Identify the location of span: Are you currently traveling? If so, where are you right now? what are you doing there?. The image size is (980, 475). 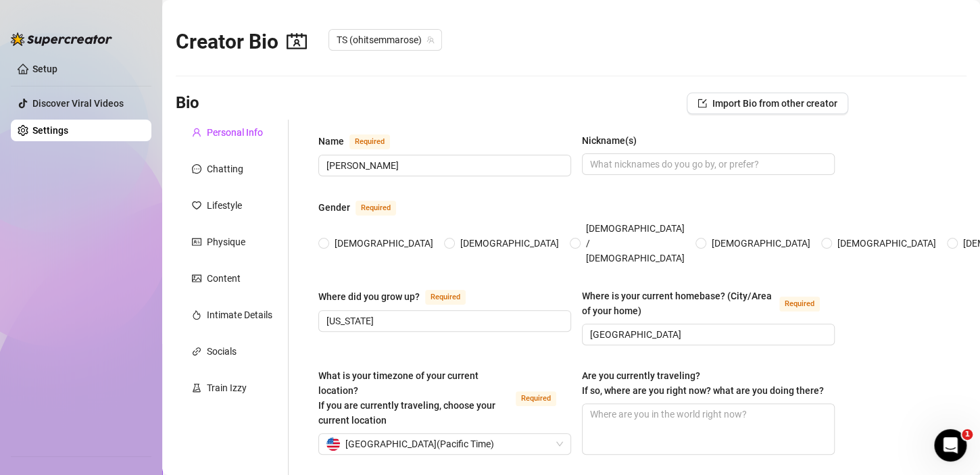
(703, 383).